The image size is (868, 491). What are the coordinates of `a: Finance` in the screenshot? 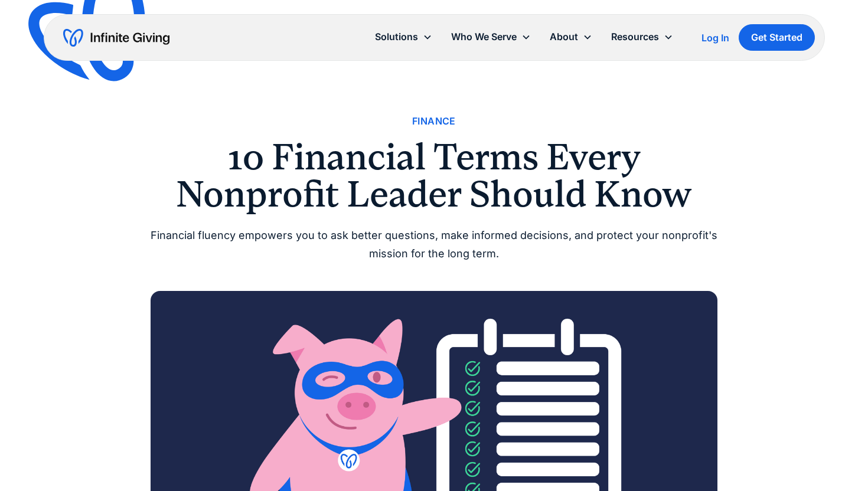 It's located at (434, 121).